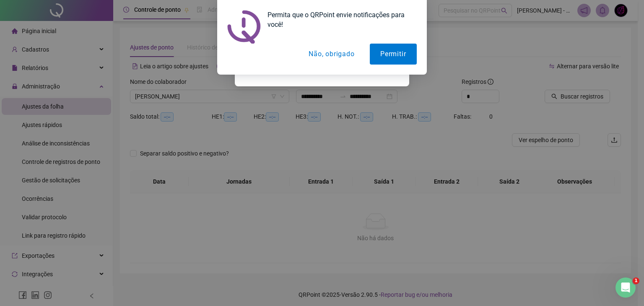 The image size is (644, 306). I want to click on img: notification icon, so click(244, 27).